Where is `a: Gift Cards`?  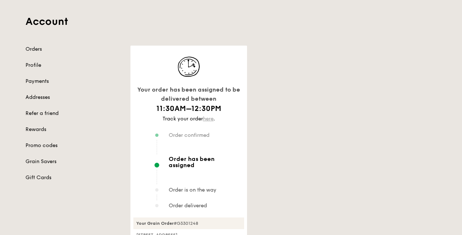
a: Gift Cards is located at coordinates (74, 177).